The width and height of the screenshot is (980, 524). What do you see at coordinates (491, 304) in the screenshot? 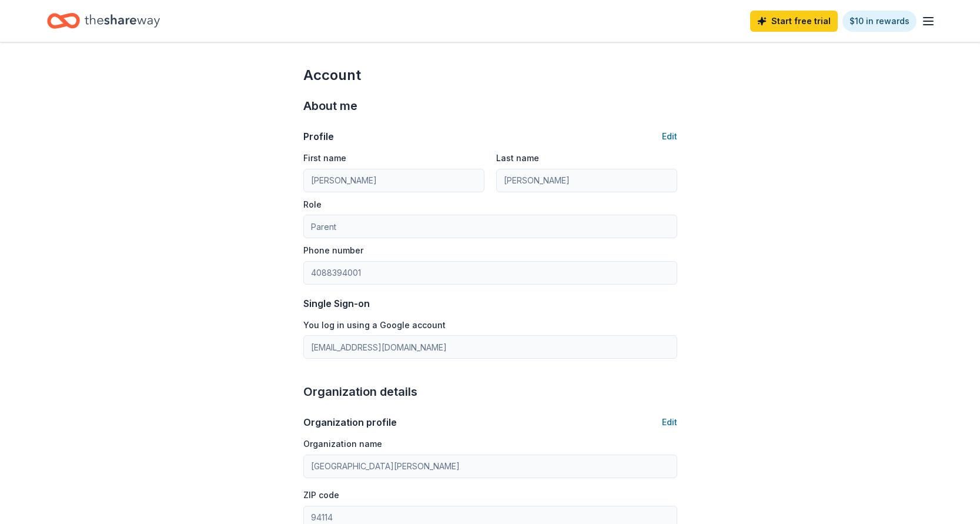
I see `div: Single Sign-on` at bounding box center [491, 304].